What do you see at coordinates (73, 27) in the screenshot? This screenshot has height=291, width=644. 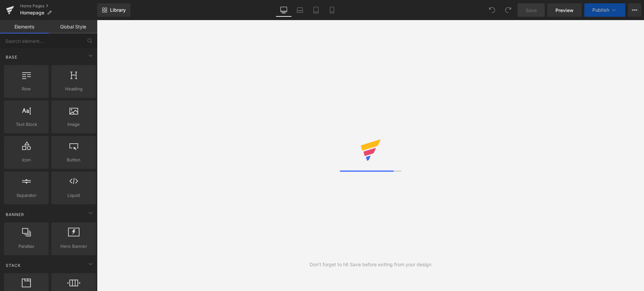 I see `a: Global Style` at bounding box center [73, 27].